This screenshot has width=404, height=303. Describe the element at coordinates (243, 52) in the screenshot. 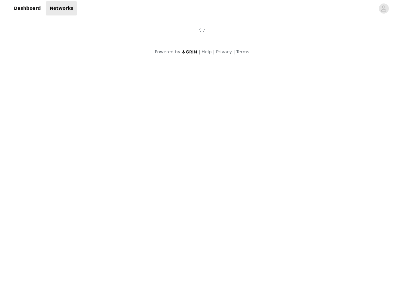

I see `a: Terms` at that location.